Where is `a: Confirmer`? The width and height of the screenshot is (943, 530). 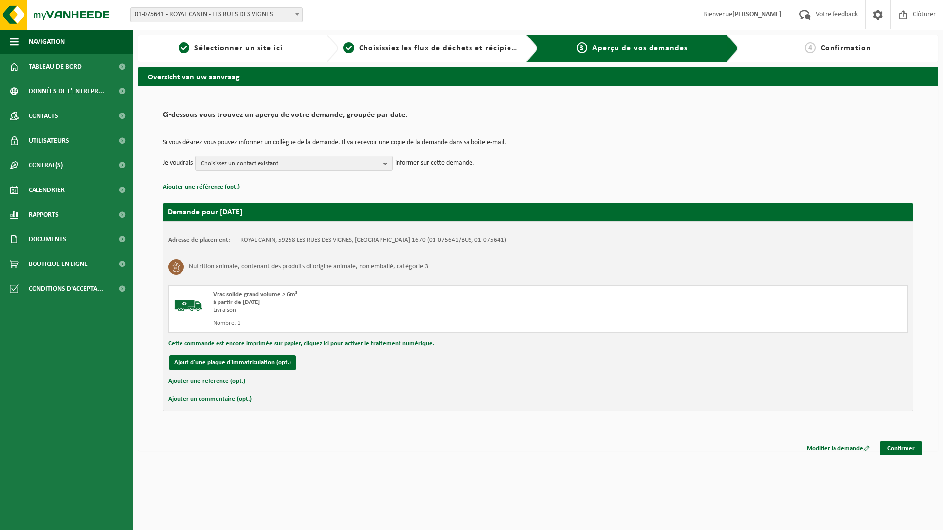
a: Confirmer is located at coordinates (901, 448).